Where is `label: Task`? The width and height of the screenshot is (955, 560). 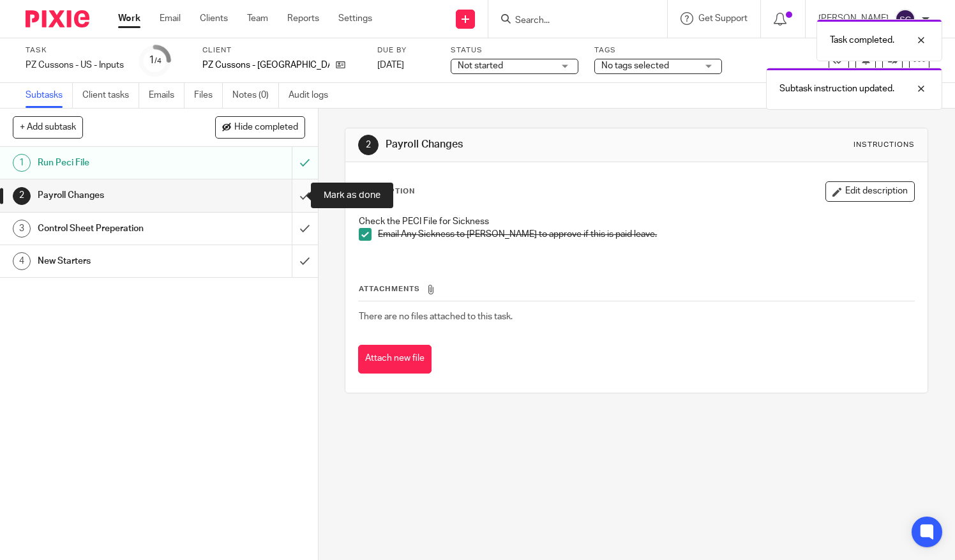
label: Task is located at coordinates (75, 51).